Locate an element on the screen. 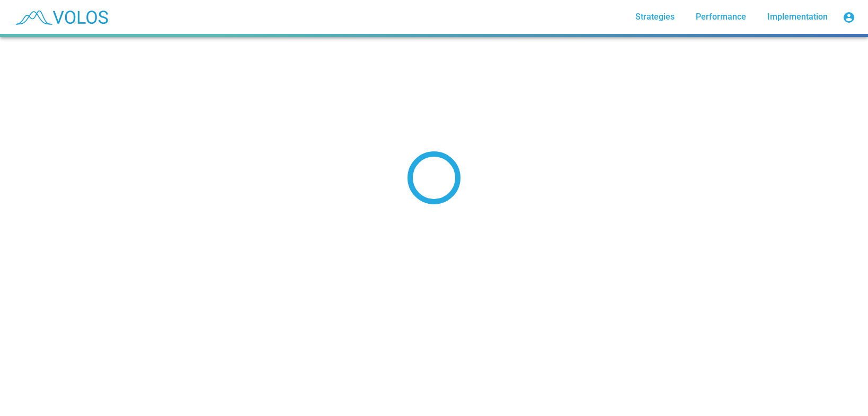 This screenshot has width=868, height=416. span: Implementation is located at coordinates (798, 17).